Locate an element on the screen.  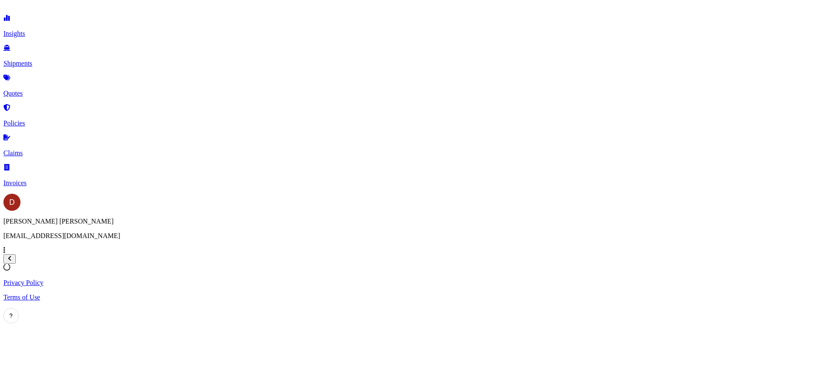
a: Privacy Policy is located at coordinates (410, 283).